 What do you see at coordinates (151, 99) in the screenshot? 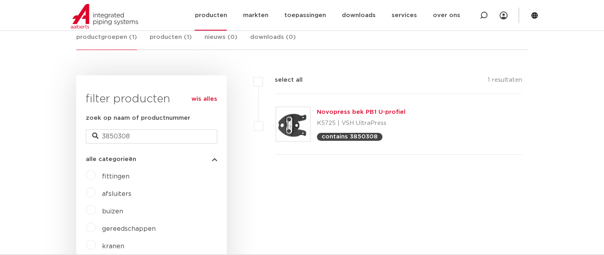
I see `h3: filter producten` at bounding box center [151, 99].